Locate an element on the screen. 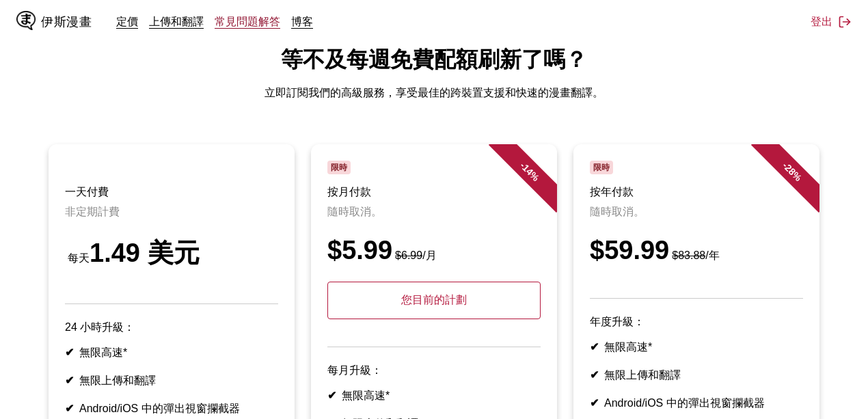 This screenshot has width=868, height=419. a: 常見問題解答 is located at coordinates (247, 21).